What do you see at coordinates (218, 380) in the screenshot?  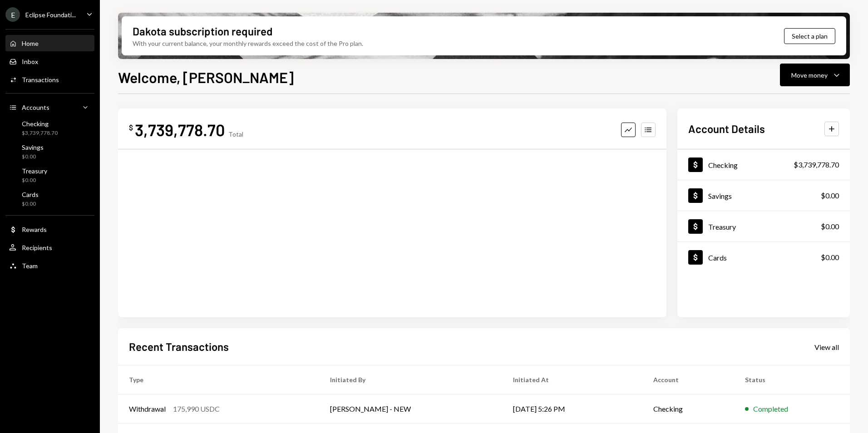 I see `th: Type` at bounding box center [218, 380].